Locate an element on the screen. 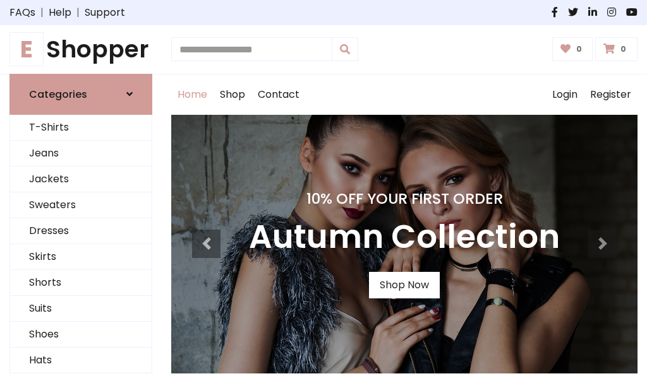 This screenshot has width=647, height=381. a: EShopper is located at coordinates (81, 49).